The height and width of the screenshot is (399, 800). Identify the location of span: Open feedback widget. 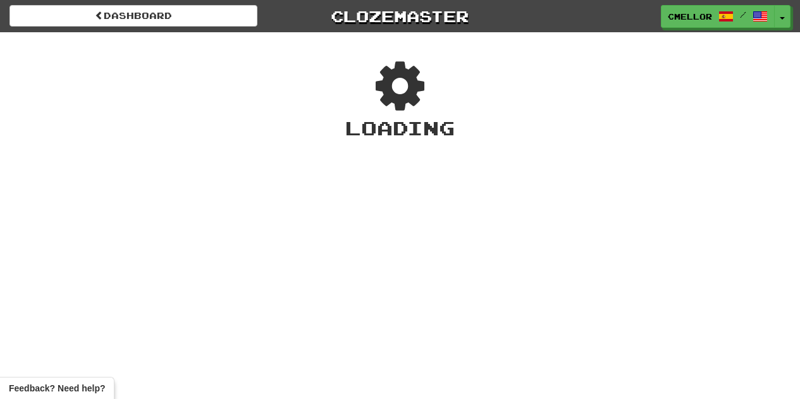
(57, 388).